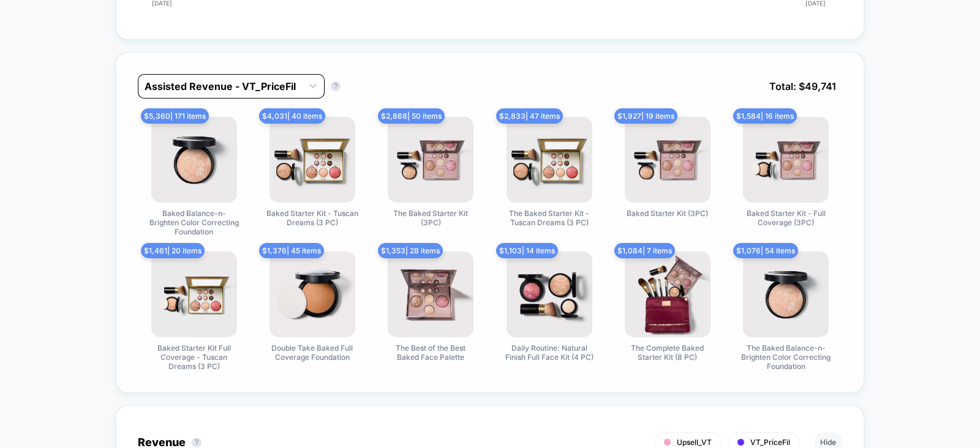 The image size is (980, 448). What do you see at coordinates (411, 116) in the screenshot?
I see `span: $ 2,868 | 50 items` at bounding box center [411, 116].